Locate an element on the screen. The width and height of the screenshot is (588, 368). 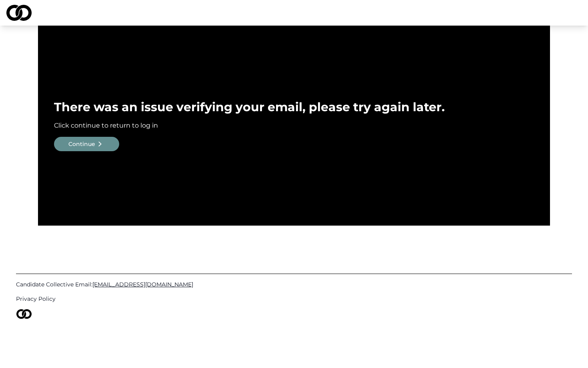
button: Continue is located at coordinates (86, 144).